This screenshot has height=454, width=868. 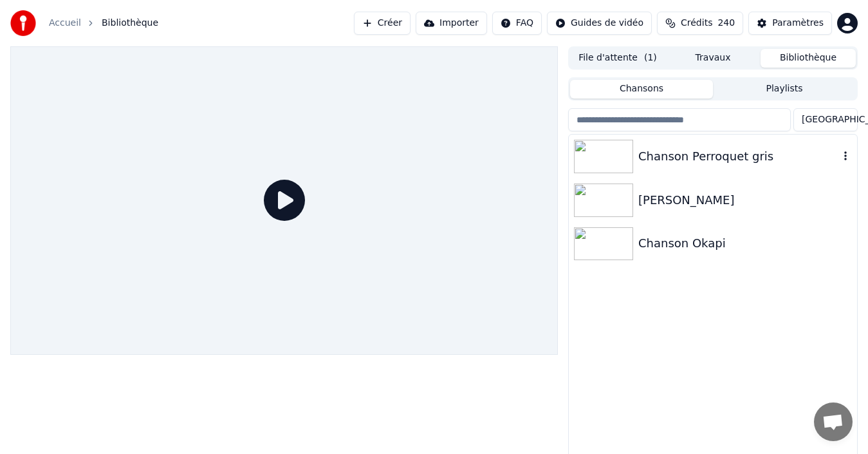 What do you see at coordinates (791, 23) in the screenshot?
I see `button: Paramètres` at bounding box center [791, 23].